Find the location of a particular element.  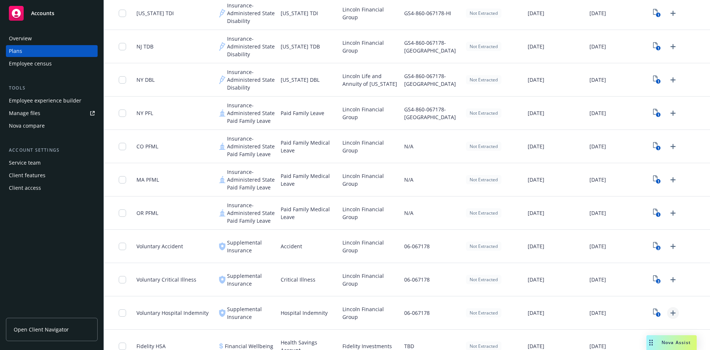

a: Employee experience builder is located at coordinates (52, 101).